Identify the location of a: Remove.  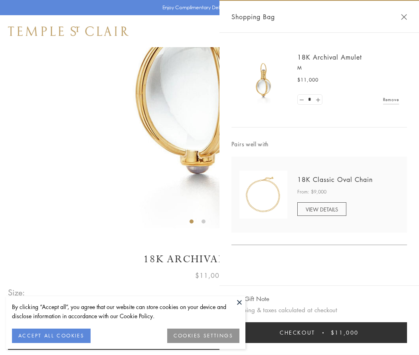
(391, 99).